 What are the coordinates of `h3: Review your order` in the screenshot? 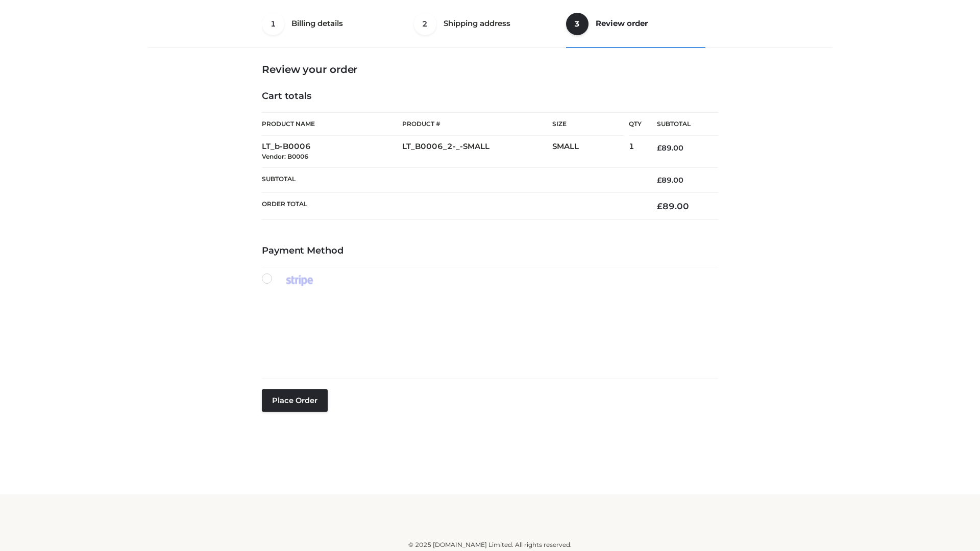 It's located at (490, 70).